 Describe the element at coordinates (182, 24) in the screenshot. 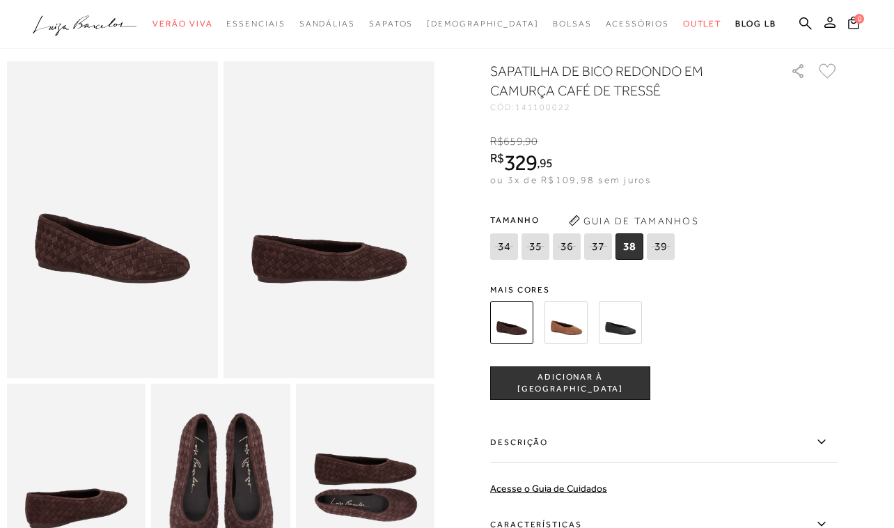

I see `span: Verão Viva` at that location.